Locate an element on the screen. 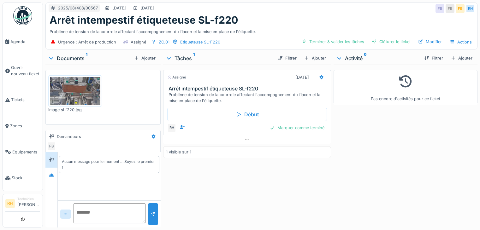  div: Début is located at coordinates (247, 115).